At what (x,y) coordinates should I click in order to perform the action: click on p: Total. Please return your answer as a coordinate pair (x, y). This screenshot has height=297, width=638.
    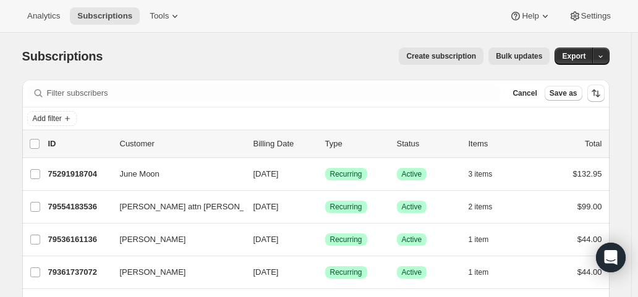
    Looking at the image, I should click on (593, 144).